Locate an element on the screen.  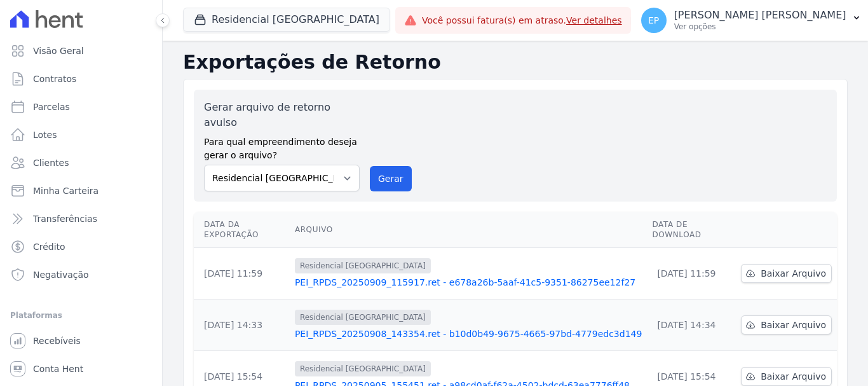
a: PEI_RPDS_20250908_143354.ret - b10d0b49-9675-4665-97bd-4779edc3d149 is located at coordinates (468, 334).